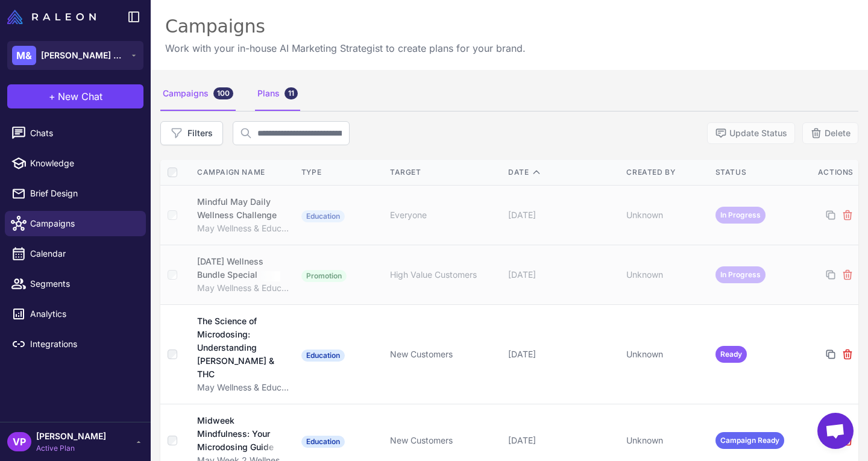 This screenshot has height=461, width=868. Describe the element at coordinates (836, 431) in the screenshot. I see `div: Open chat` at that location.